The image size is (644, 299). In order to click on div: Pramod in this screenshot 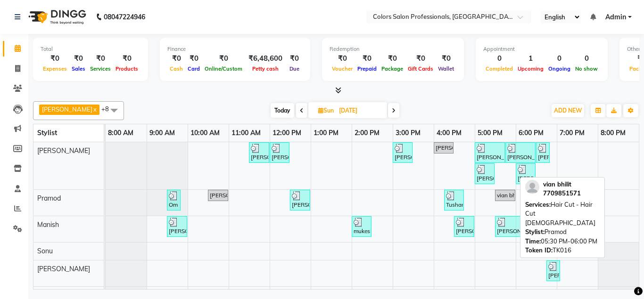, I will do `click(562, 232)`.